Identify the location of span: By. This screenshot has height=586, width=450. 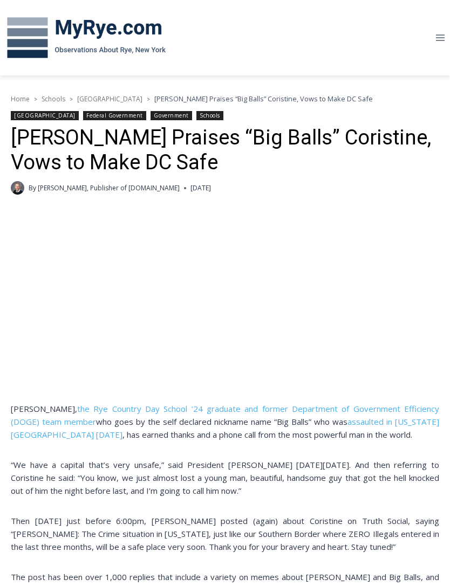
(32, 188).